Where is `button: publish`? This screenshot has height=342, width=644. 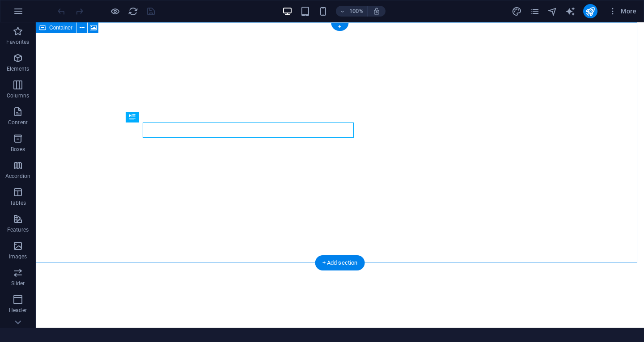 button: publish is located at coordinates (590, 11).